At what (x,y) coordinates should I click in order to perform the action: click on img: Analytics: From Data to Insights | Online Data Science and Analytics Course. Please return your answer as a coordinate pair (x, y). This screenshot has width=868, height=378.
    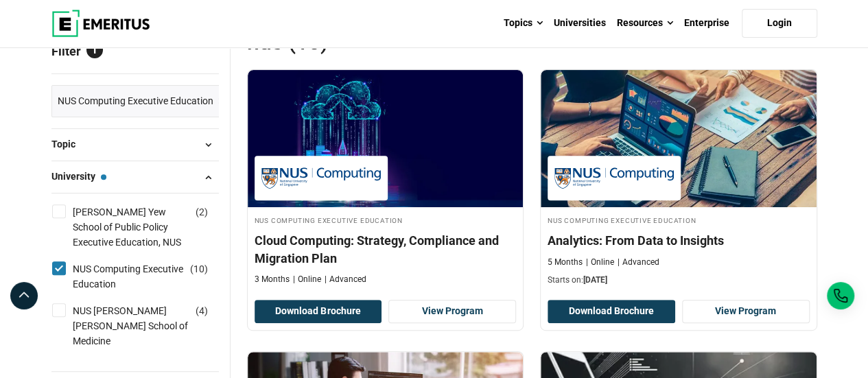
    Looking at the image, I should click on (678, 138).